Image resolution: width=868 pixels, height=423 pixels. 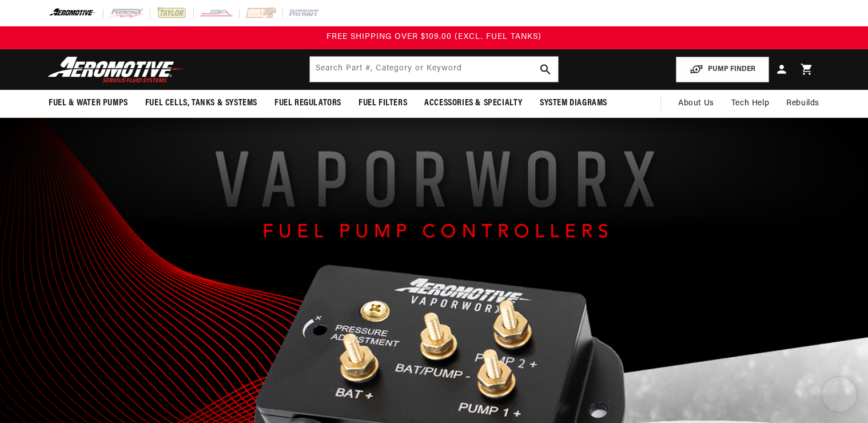 What do you see at coordinates (383, 103) in the screenshot?
I see `summary: Fuel Filters` at bounding box center [383, 103].